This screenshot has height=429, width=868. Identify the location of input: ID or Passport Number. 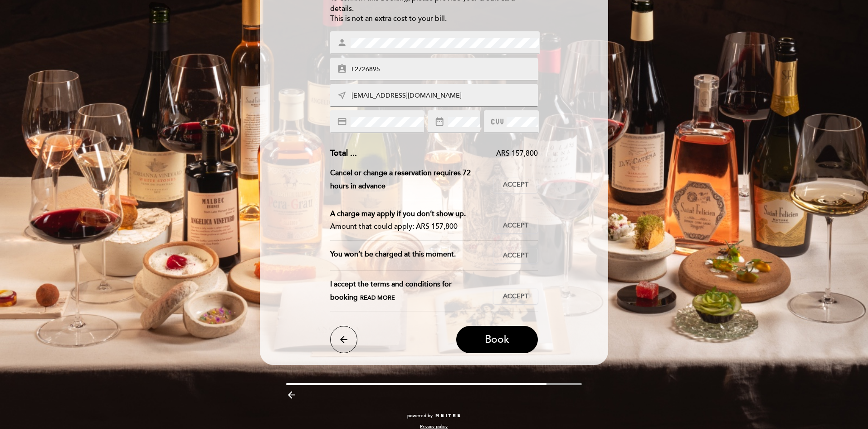
(445, 69).